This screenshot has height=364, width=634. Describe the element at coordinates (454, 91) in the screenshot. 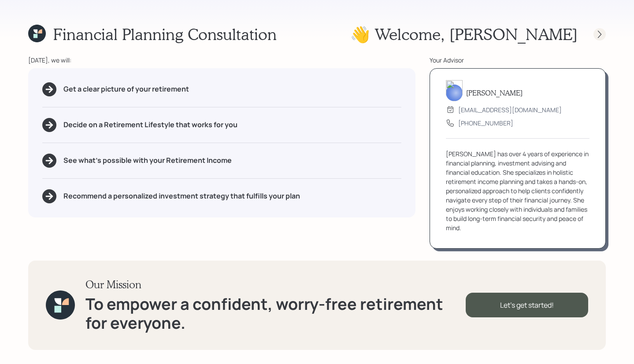

I see `img: aleksandra-headshot.png` at that location.